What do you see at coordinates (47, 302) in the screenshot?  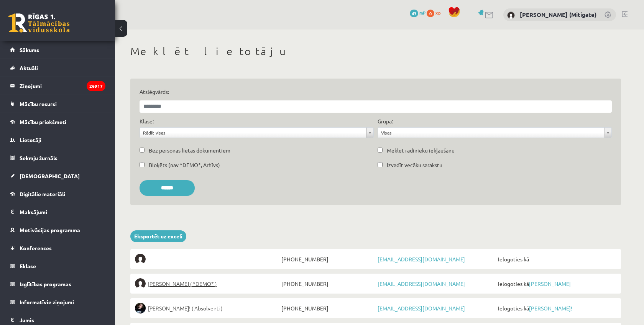 I see `span: Informatīvie ziņojumi` at bounding box center [47, 302].